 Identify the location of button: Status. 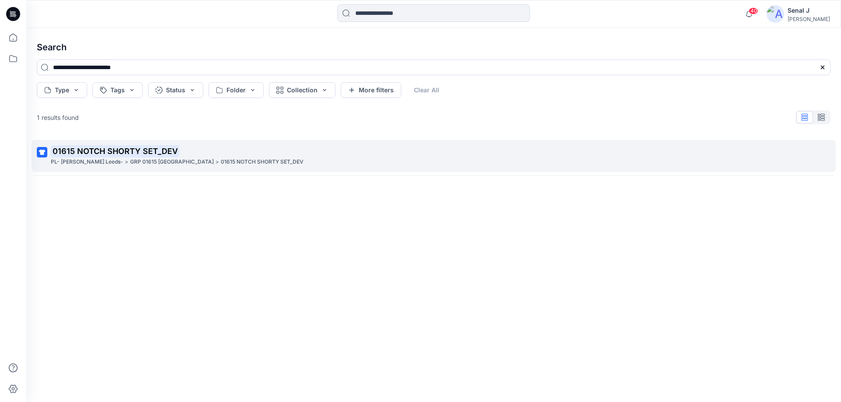
(176, 90).